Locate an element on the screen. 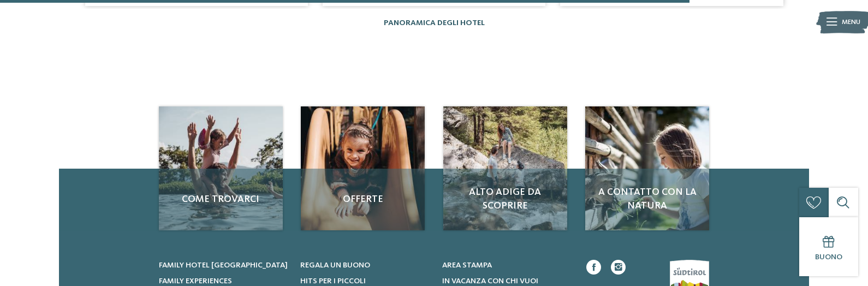 Image resolution: width=868 pixels, height=286 pixels. span: In vacanza con chi vuoi is located at coordinates (491, 281).